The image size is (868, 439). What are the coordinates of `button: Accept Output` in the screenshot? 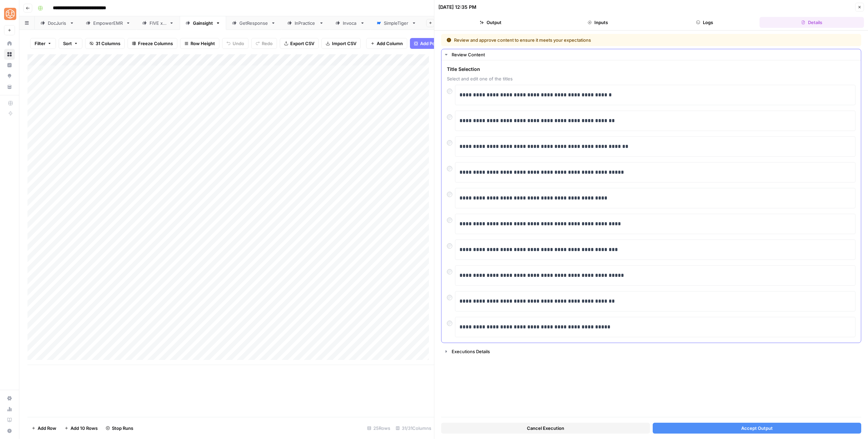 It's located at (757, 428).